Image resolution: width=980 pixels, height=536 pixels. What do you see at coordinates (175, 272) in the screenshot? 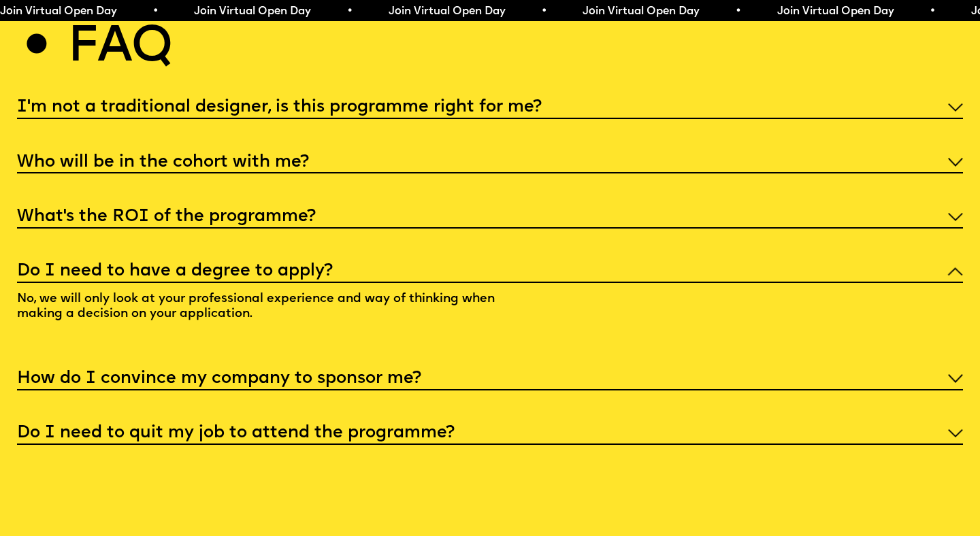
I see `h5: Do I need to have a degree to apply?` at bounding box center [175, 272].